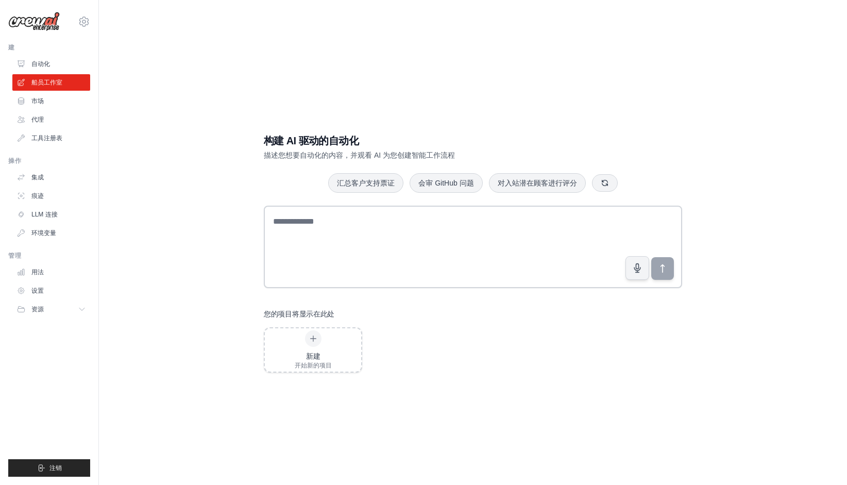  Describe the element at coordinates (34, 22) in the screenshot. I see `img: 商标` at that location.